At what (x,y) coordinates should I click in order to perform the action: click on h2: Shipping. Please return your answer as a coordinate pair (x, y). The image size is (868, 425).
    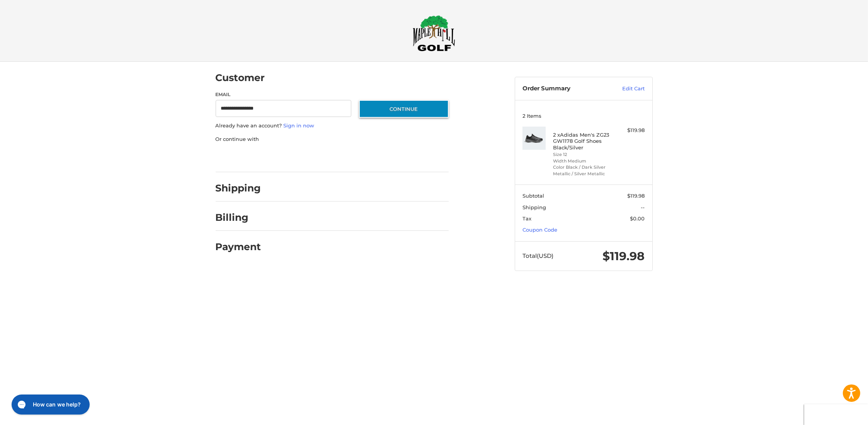
    Looking at the image, I should click on (239, 188).